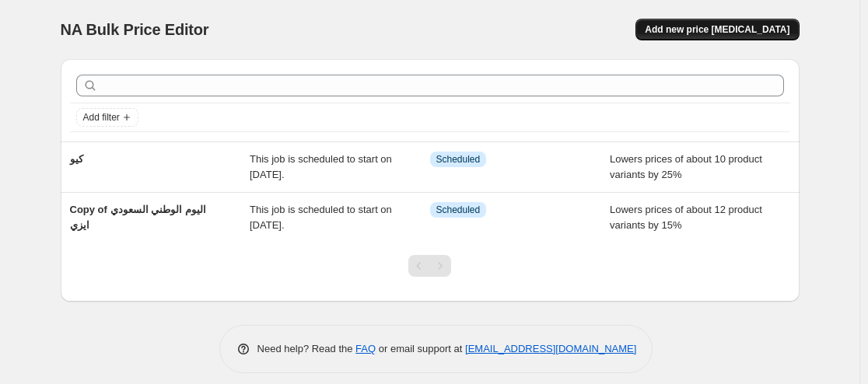 Image resolution: width=868 pixels, height=384 pixels. I want to click on span: Need help? Read the, so click(306, 348).